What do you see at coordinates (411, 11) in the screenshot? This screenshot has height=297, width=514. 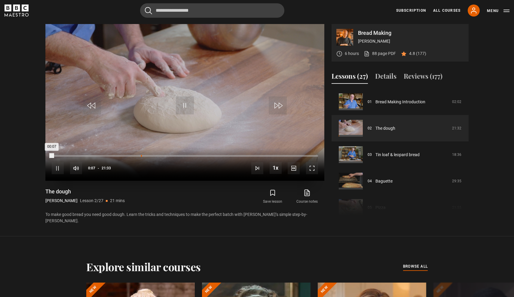 I see `a: Subscription` at bounding box center [411, 11].